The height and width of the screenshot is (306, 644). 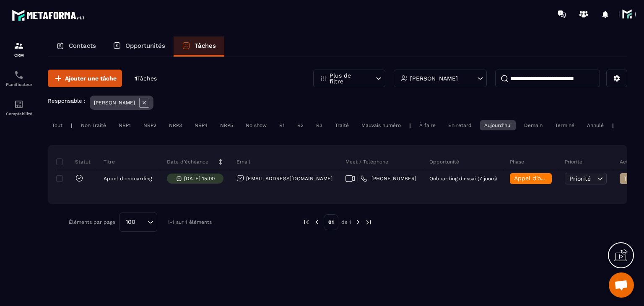 What do you see at coordinates (127, 179) in the screenshot?
I see `p: Appel d'onboarding` at bounding box center [127, 179].